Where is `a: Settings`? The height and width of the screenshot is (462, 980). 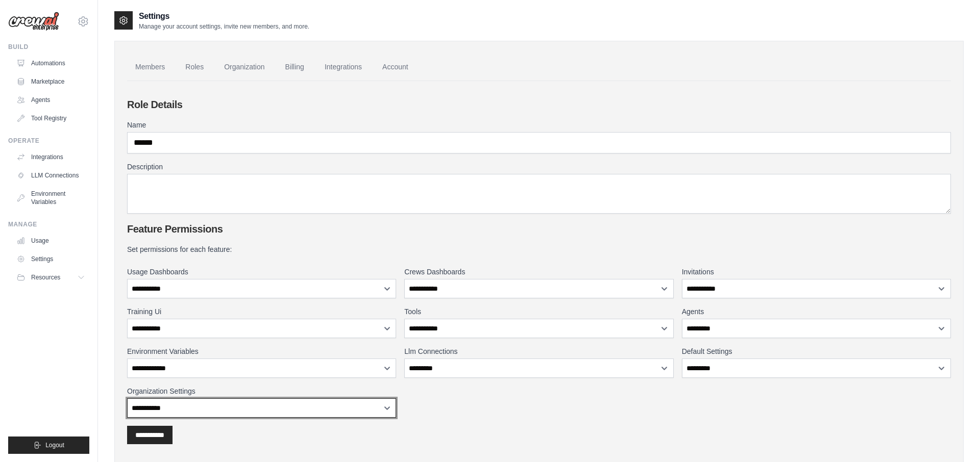 a: Settings is located at coordinates (50, 259).